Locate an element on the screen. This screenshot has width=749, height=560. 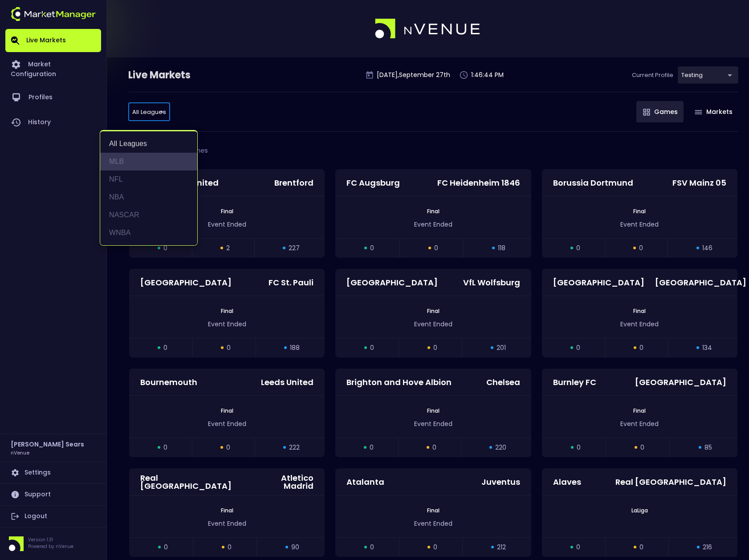
li: NASCAR is located at coordinates (148, 215).